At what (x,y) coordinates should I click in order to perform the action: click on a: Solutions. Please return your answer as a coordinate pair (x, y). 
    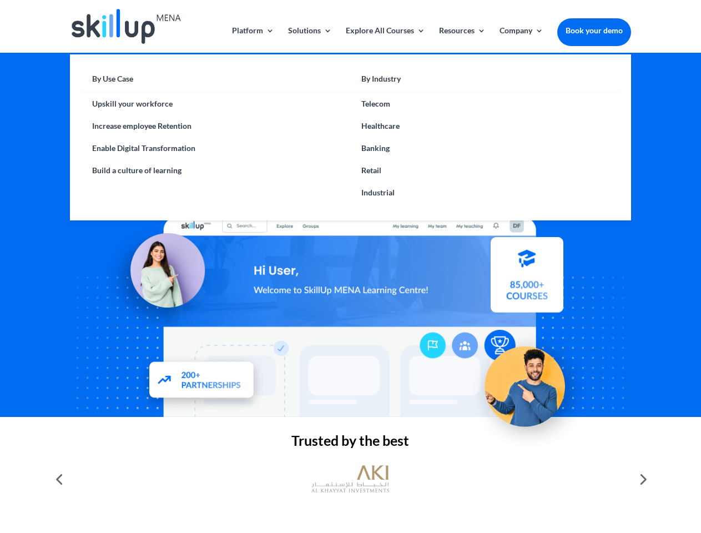
    Looking at the image, I should click on (310, 39).